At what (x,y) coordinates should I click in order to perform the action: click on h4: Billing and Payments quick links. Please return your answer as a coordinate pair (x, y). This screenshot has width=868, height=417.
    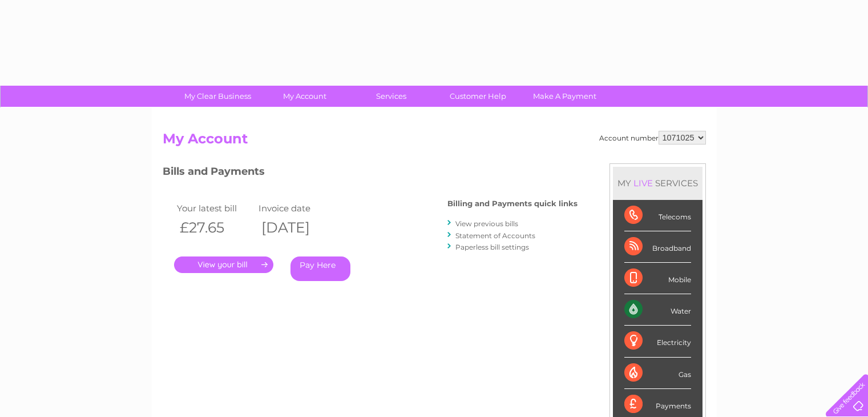
    Looking at the image, I should click on (512, 203).